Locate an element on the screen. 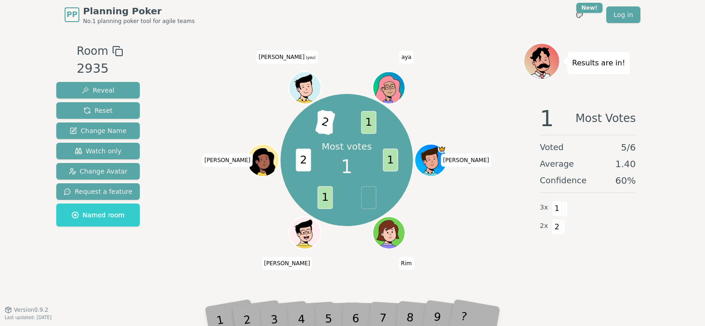  button: Change Avatar is located at coordinates (98, 172).